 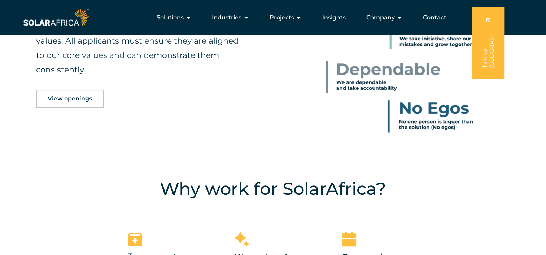 I want to click on nav: Menu, so click(x=271, y=18).